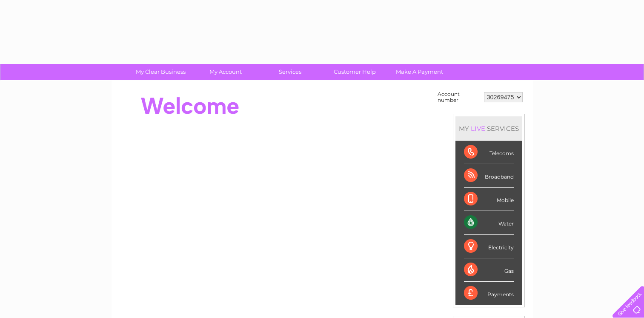 This screenshot has width=644, height=318. Describe the element at coordinates (489, 128) in the screenshot. I see `div: MY SERVICES` at that location.